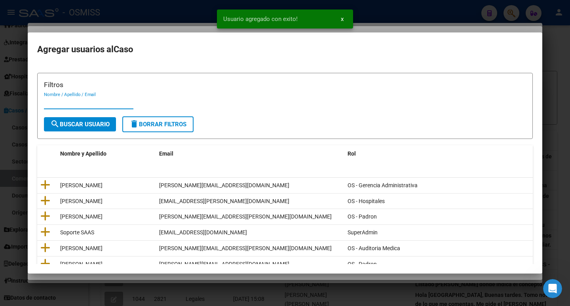  Describe the element at coordinates (119, 249) in the screenshot. I see `button: Mensajes` at that location.